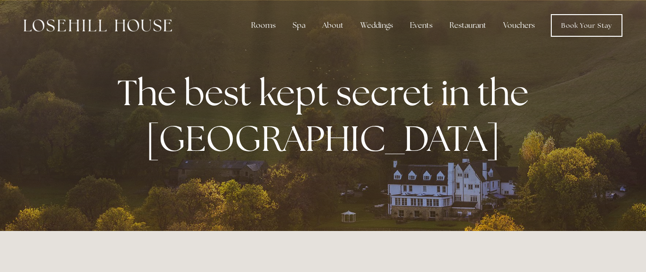  I want to click on div: About, so click(332, 25).